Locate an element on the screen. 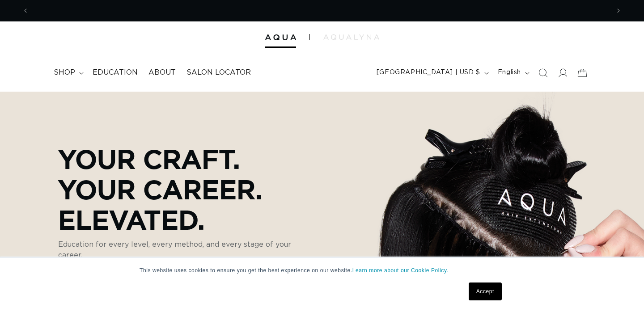 Image resolution: width=644 pixels, height=312 pixels. button: English is located at coordinates (513, 73).